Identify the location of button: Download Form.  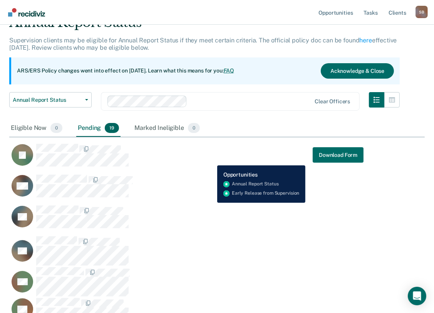
(338, 155).